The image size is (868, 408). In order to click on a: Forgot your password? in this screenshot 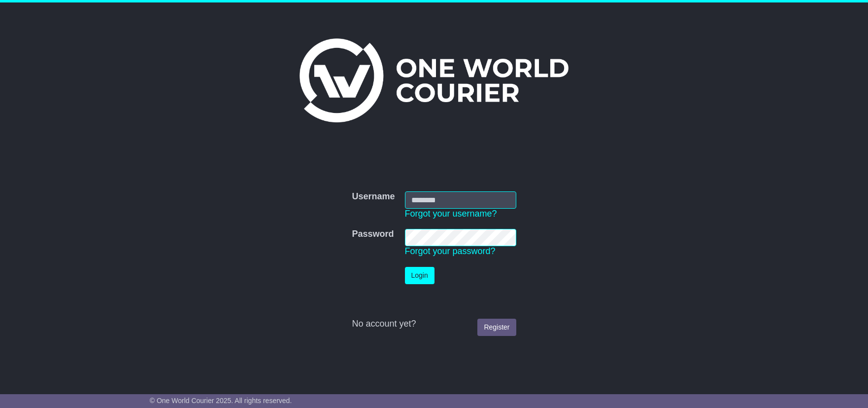, I will do `click(450, 251)`.